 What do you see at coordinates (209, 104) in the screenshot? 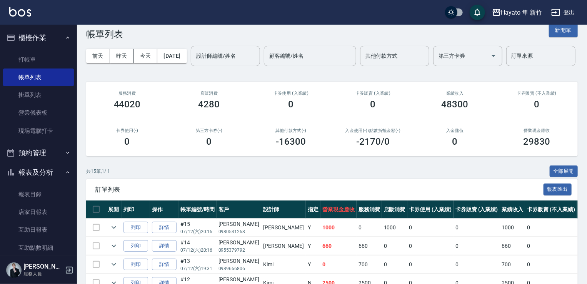
I see `h3: 4280` at bounding box center [209, 104].